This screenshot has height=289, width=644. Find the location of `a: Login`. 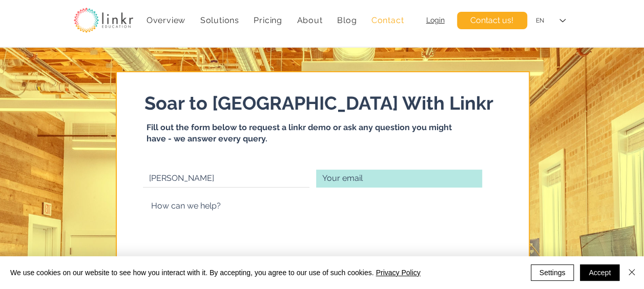

a: Login is located at coordinates (436, 20).